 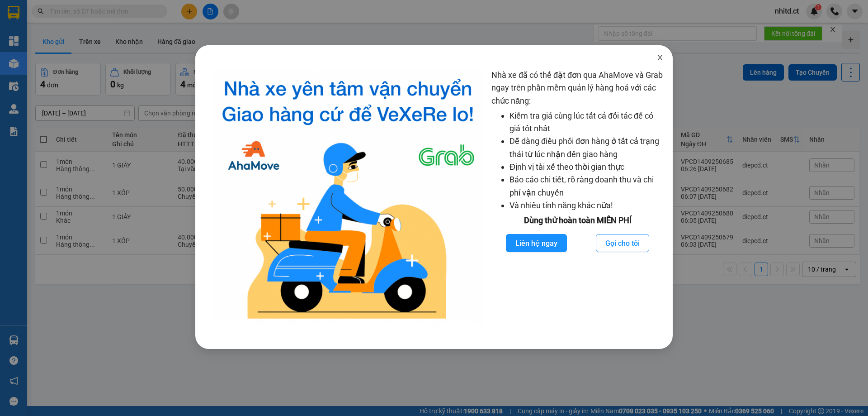 What do you see at coordinates (586, 148) in the screenshot?
I see `li: Dễ dàng điều phối đơn hàng ở tất cả trạng thái từ lúc nhận đến giao hàng` at bounding box center [586, 148].